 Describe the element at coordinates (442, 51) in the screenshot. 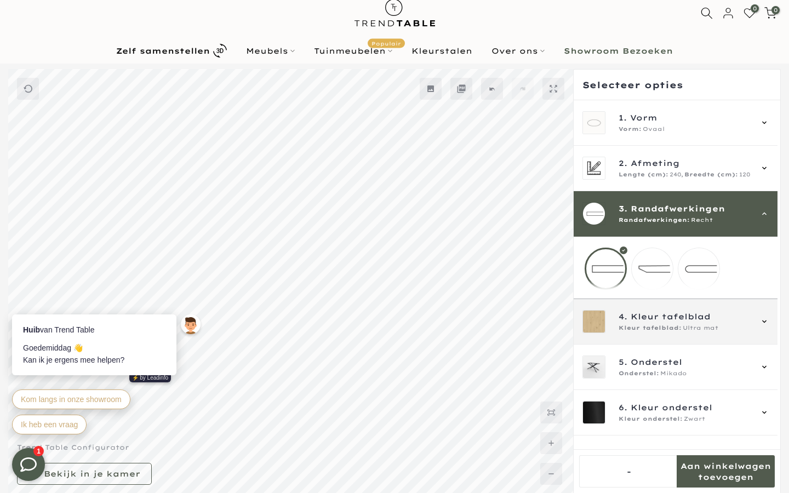

I see `a: Kleurstalen` at that location.